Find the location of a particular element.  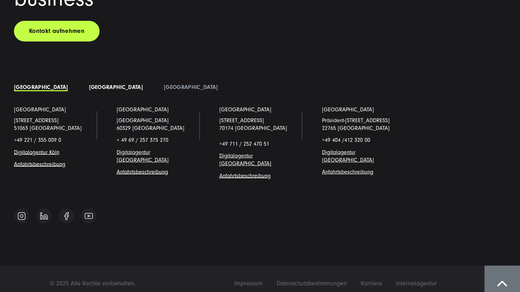

span: Internetagentur is located at coordinates (417, 282).